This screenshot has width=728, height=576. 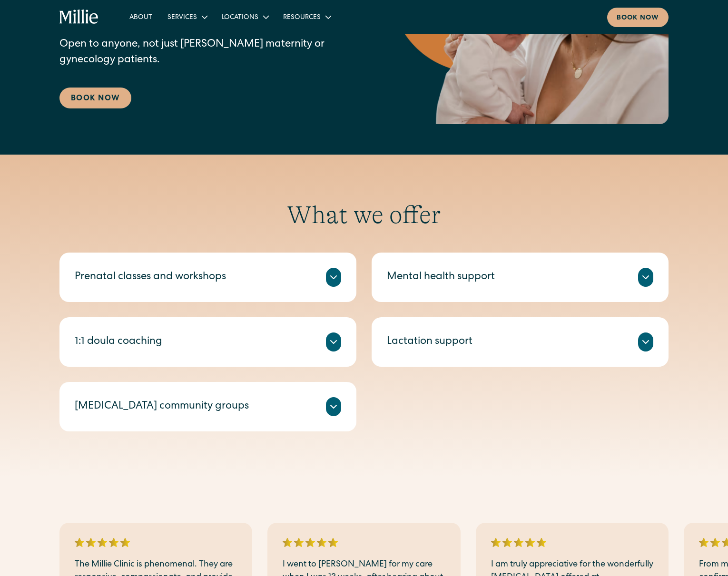 I want to click on a: About, so click(x=141, y=17).